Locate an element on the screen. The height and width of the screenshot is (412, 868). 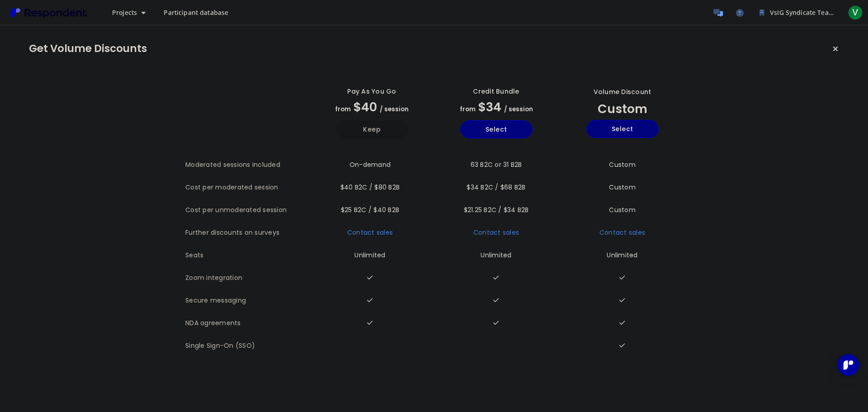
a: Participant database is located at coordinates (196, 13).